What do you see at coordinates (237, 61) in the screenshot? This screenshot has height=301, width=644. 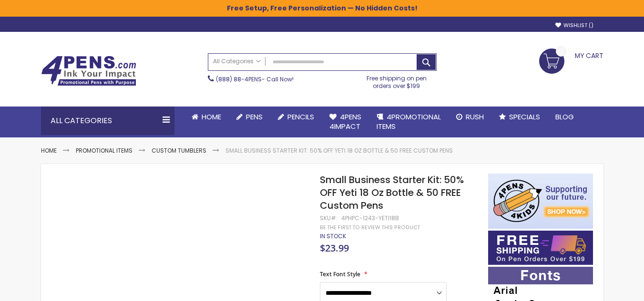 I see `a: All Categories` at bounding box center [237, 61].